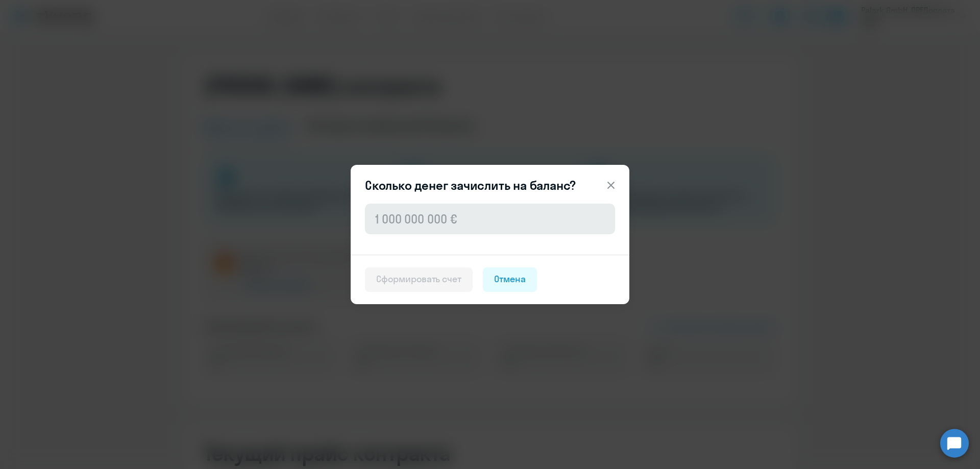 Image resolution: width=980 pixels, height=469 pixels. Describe the element at coordinates (510, 279) in the screenshot. I see `button: Отмена` at that location.